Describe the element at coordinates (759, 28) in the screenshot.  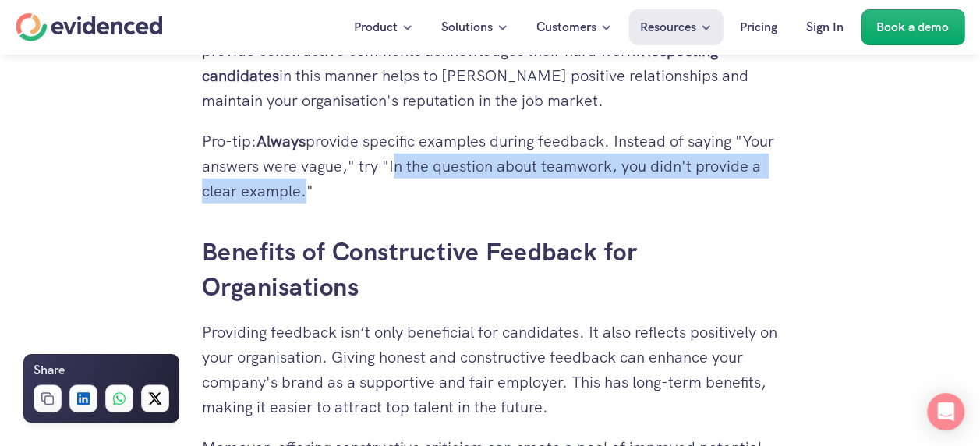
I see `p: Pricing` at that location.